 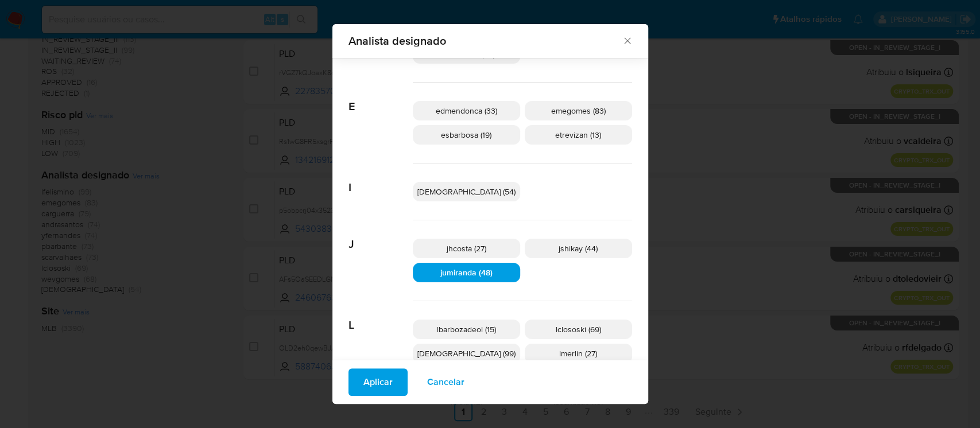 What do you see at coordinates (466, 111) in the screenshot?
I see `div: edmendonca (33)` at bounding box center [466, 111].